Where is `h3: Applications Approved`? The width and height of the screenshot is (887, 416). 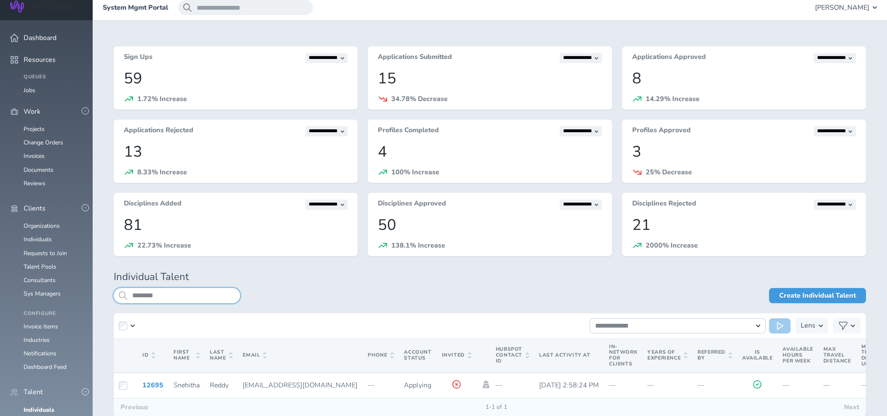 h3: Applications Approved is located at coordinates (669, 58).